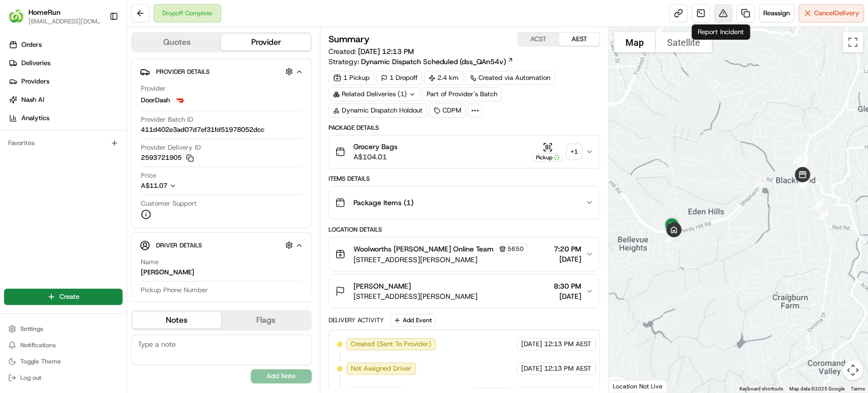  What do you see at coordinates (180, 100) in the screenshot?
I see `img: doordash_logo_v2.png` at bounding box center [180, 100].